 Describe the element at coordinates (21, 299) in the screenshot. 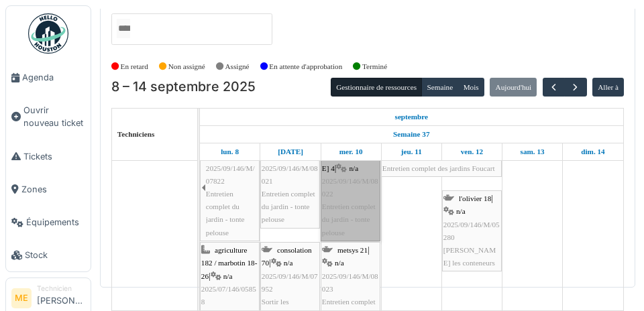

I see `li: ME` at that location.